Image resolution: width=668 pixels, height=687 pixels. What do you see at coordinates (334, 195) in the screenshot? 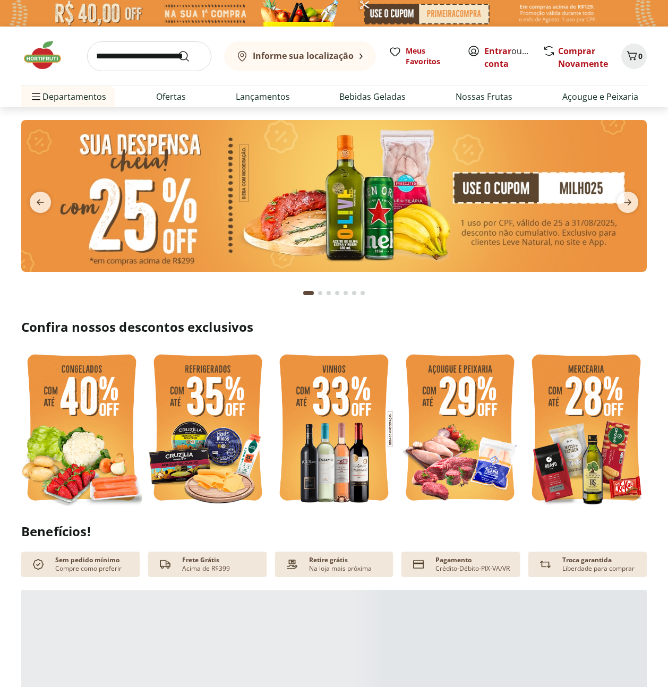
I see `img: cupom` at bounding box center [334, 195].